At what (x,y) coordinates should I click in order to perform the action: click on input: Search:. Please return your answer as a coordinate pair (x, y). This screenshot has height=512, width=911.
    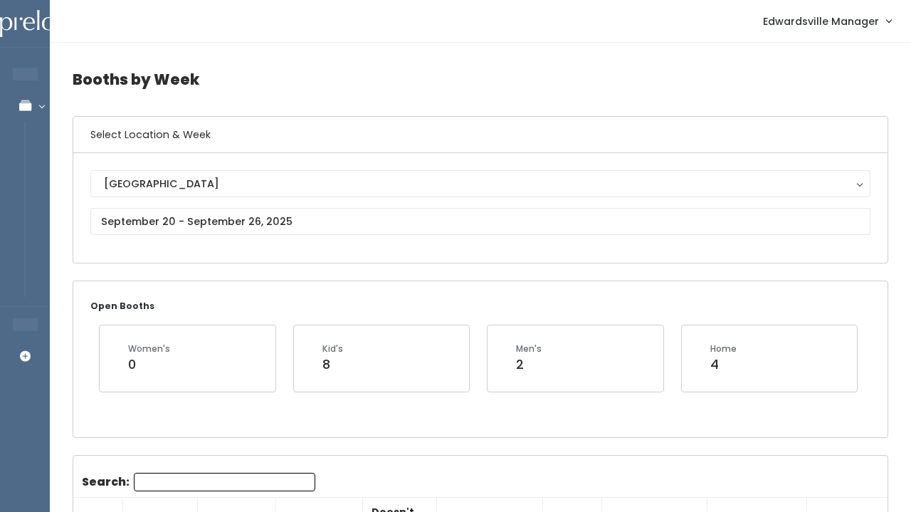
    Looking at the image, I should click on (224, 482).